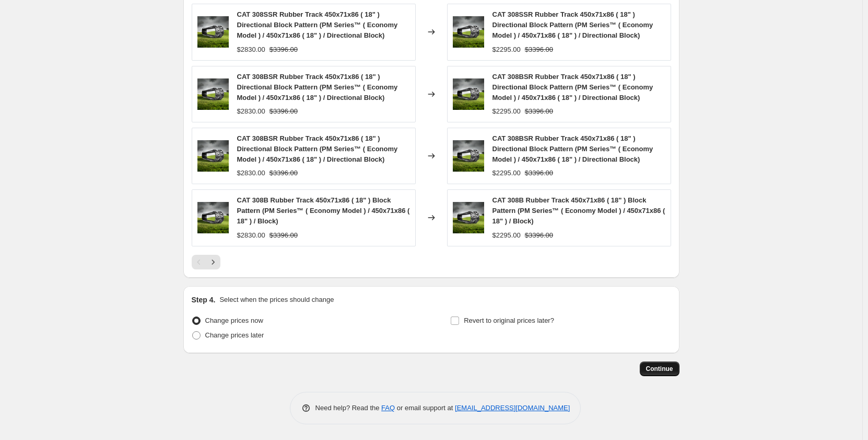 This screenshot has height=440, width=868. Describe the element at coordinates (388, 407) in the screenshot. I see `a: FAQ` at that location.